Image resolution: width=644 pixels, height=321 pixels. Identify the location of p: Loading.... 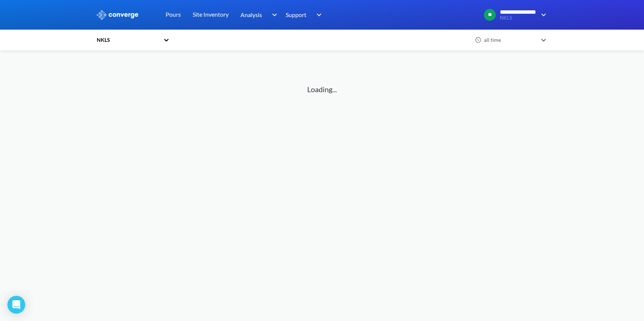
(322, 89).